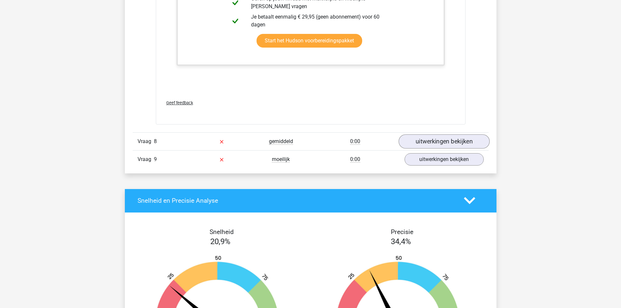 Image resolution: width=621 pixels, height=308 pixels. What do you see at coordinates (402, 232) in the screenshot?
I see `h4: Precisie` at bounding box center [402, 232].